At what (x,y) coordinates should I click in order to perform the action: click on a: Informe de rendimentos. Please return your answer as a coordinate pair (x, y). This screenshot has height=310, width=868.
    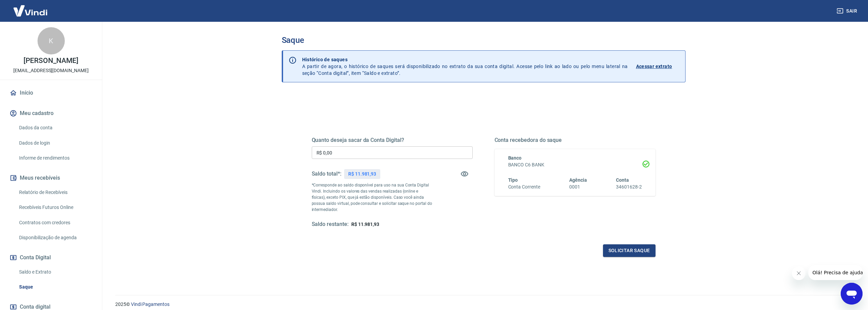
    Looking at the image, I should click on (55, 158).